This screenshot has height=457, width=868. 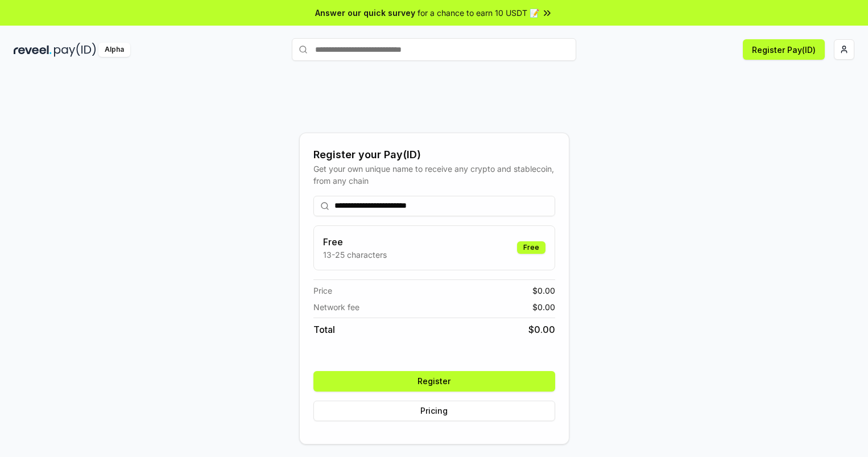 What do you see at coordinates (323, 290) in the screenshot?
I see `span: Price` at bounding box center [323, 290].